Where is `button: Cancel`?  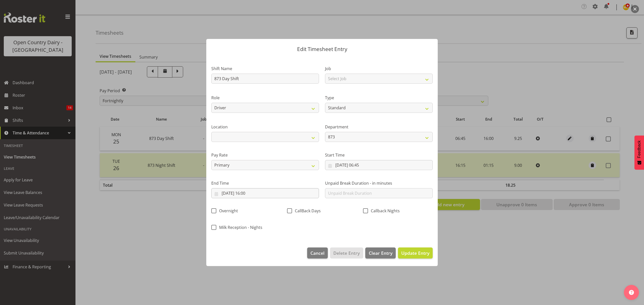 button: Cancel is located at coordinates (317, 254).